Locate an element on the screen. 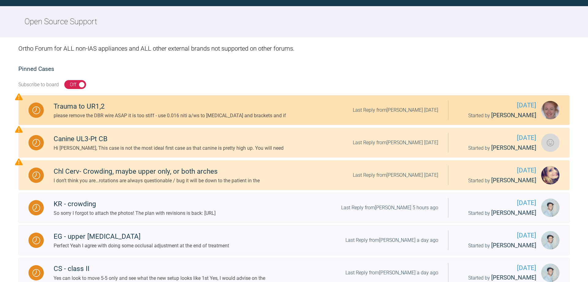 Image resolution: width=588 pixels, height=282 pixels. img: Tatjana Zaiceva is located at coordinates (551, 110).